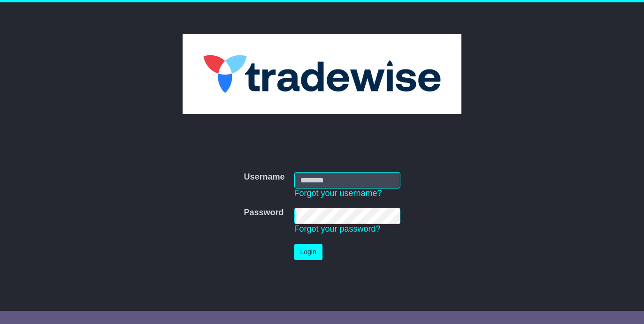  What do you see at coordinates (309, 252) in the screenshot?
I see `button: Login` at bounding box center [309, 252].